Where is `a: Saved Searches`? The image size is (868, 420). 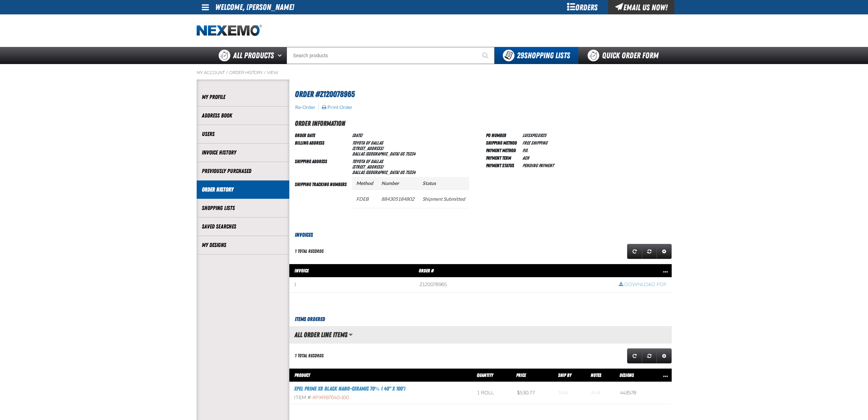 a: Saved Searches is located at coordinates (243, 226).